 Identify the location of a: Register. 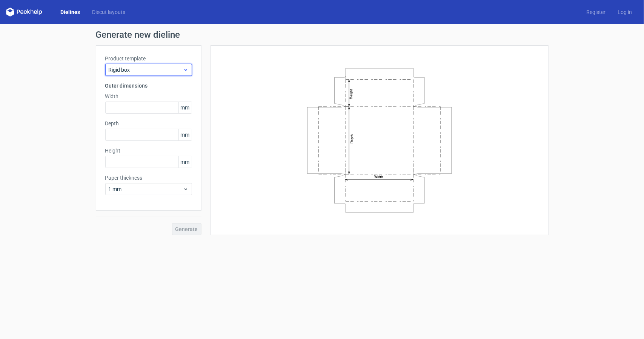
(596, 12).